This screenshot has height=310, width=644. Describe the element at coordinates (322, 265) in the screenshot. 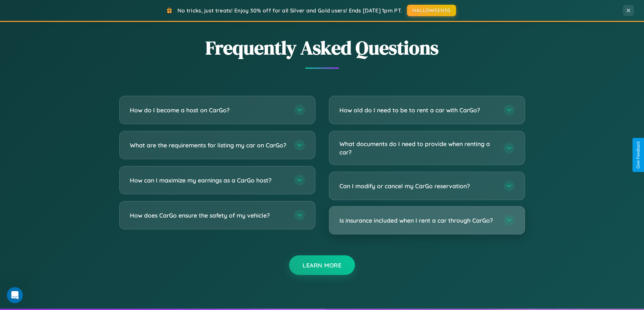

I see `button: Learn More` at that location.